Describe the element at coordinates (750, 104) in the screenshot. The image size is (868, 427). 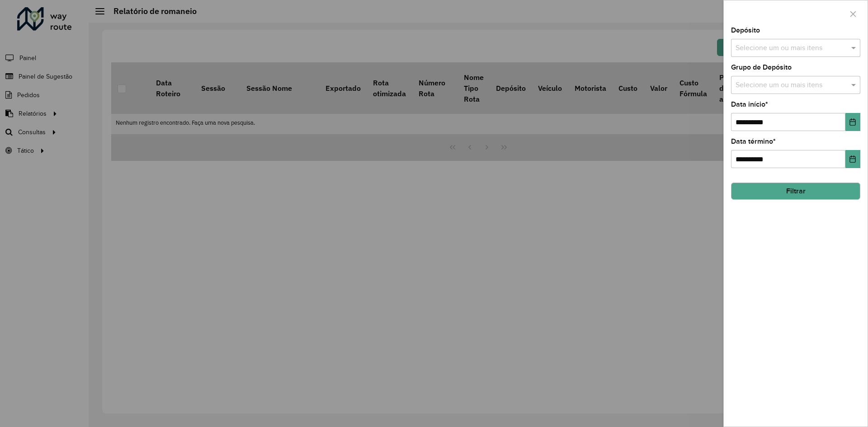
I see `label: Data início` at that location.